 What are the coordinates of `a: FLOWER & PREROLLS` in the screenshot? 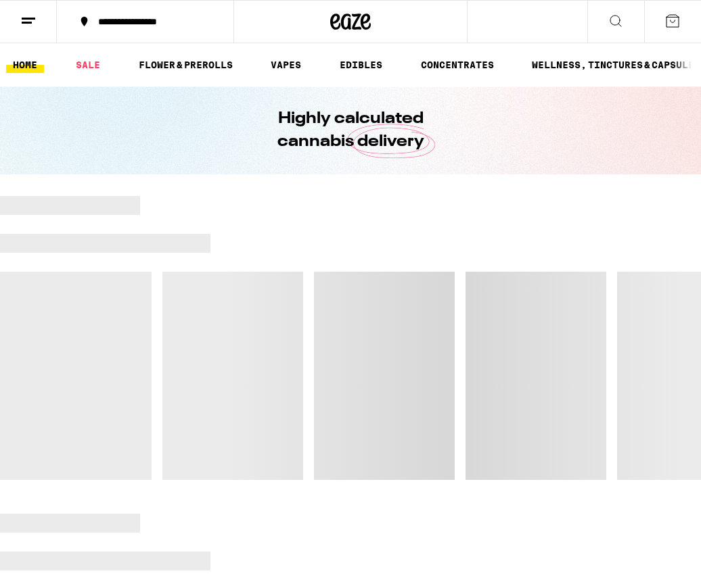 It's located at (185, 65).